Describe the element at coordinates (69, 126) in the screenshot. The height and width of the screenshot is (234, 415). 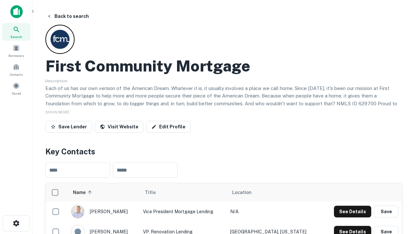
I see `button: Save Lender` at that location.